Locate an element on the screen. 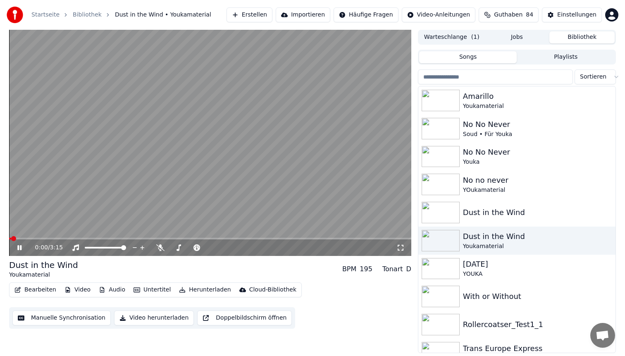  div: Cloud-Bibliothek is located at coordinates (273, 290).